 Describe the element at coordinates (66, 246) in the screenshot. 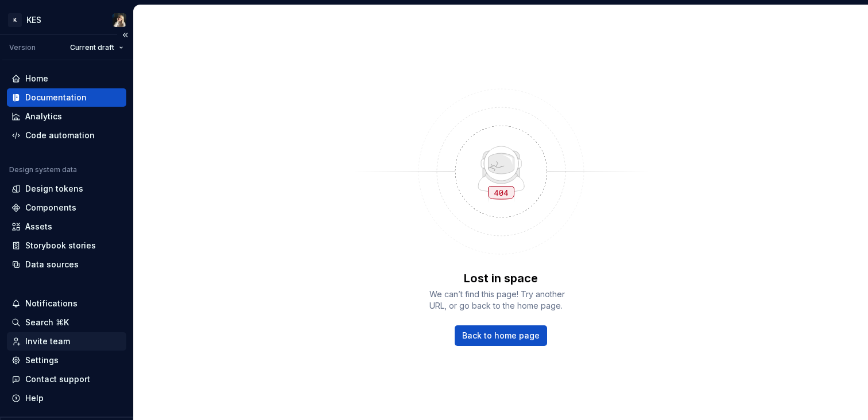

I see `a: Storybook stories` at that location.